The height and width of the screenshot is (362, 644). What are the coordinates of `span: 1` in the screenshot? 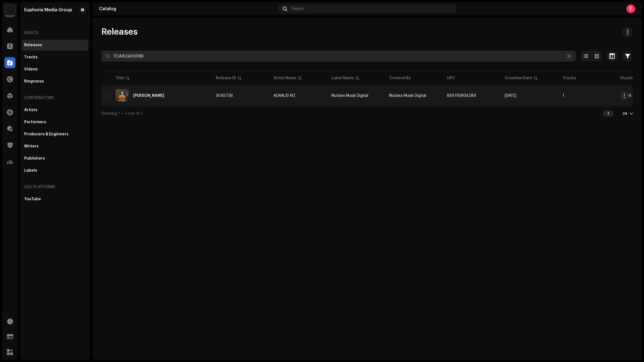 It's located at (564, 96).